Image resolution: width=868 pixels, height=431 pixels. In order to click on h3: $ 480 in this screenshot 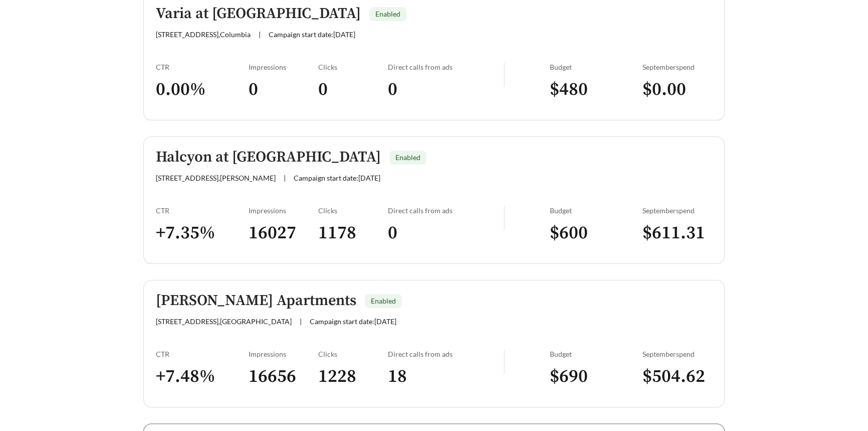, I will do `click(596, 89)`.